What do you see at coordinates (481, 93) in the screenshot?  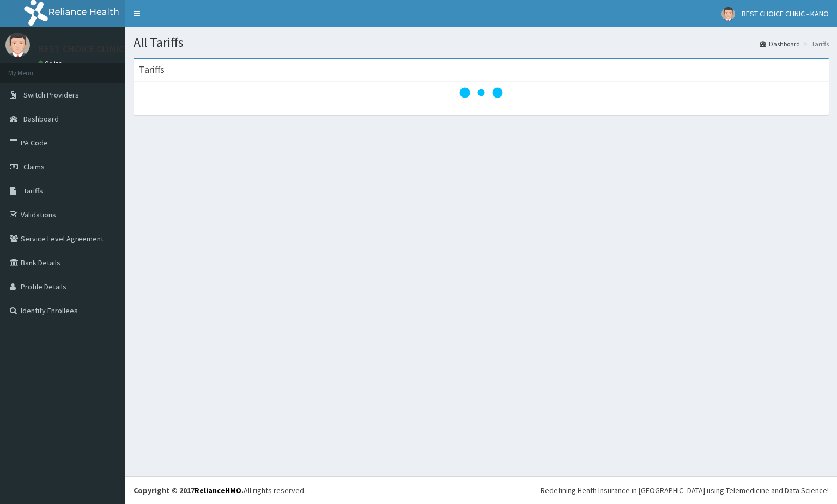 I see `svg: audio-loading` at bounding box center [481, 93].